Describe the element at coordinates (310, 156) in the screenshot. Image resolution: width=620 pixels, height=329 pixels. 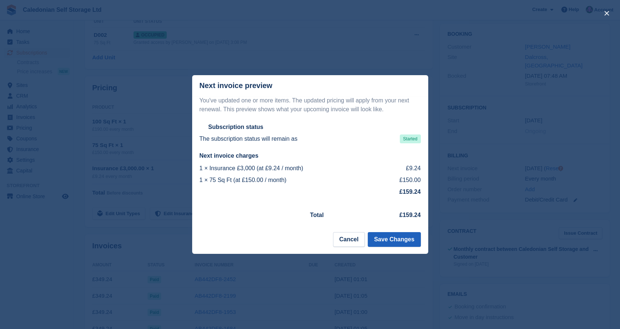
I see `h2: Next invoice charges` at that location.